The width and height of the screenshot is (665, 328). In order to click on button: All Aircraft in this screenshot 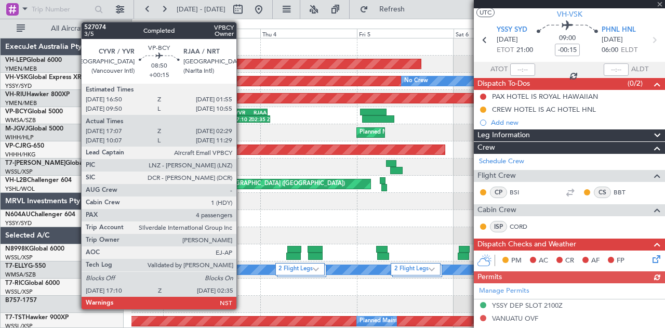, I will do `click(62, 29)`.